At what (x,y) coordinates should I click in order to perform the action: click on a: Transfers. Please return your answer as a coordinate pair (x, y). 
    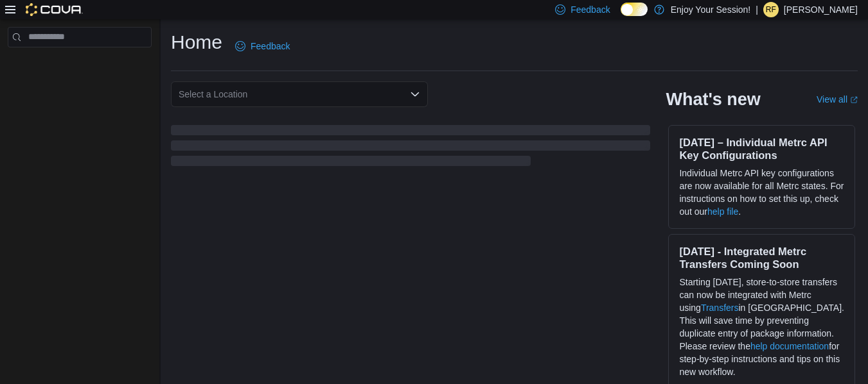
    Looking at the image, I should click on (720, 308).